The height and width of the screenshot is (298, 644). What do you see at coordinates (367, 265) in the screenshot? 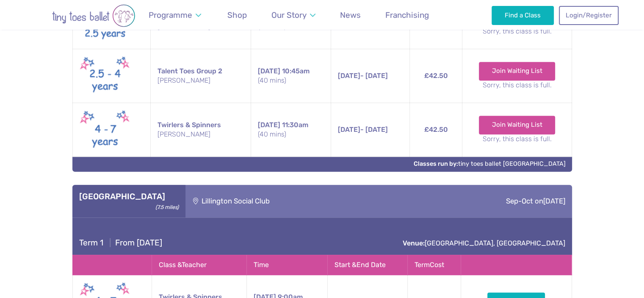
I see `th: Start & End Date` at bounding box center [367, 265].